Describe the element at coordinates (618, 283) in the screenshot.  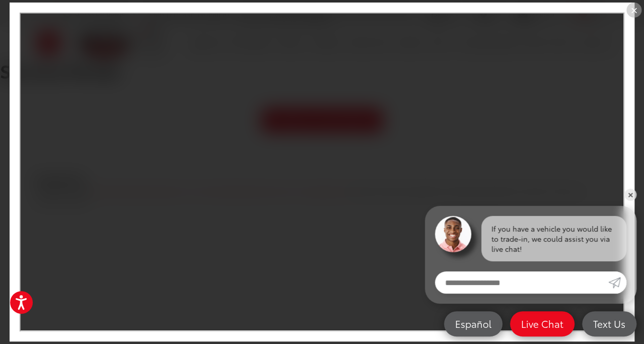
I see `a: Submit` at that location.